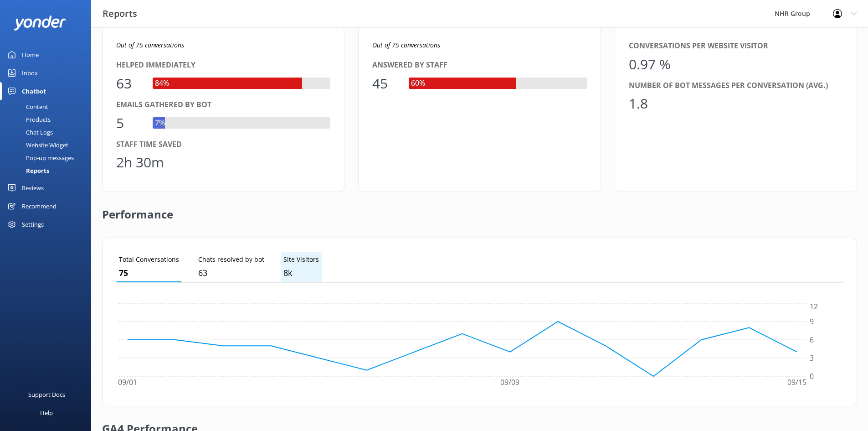 This screenshot has height=431, width=868. What do you see at coordinates (149, 273) in the screenshot?
I see `p: 75` at bounding box center [149, 273].